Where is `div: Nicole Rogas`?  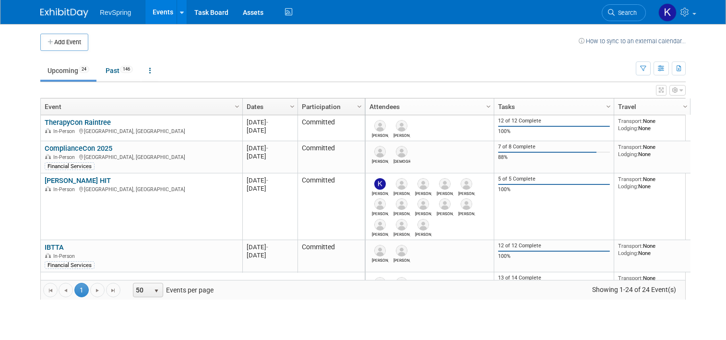
div: Nicole Rogas is located at coordinates (402, 193).